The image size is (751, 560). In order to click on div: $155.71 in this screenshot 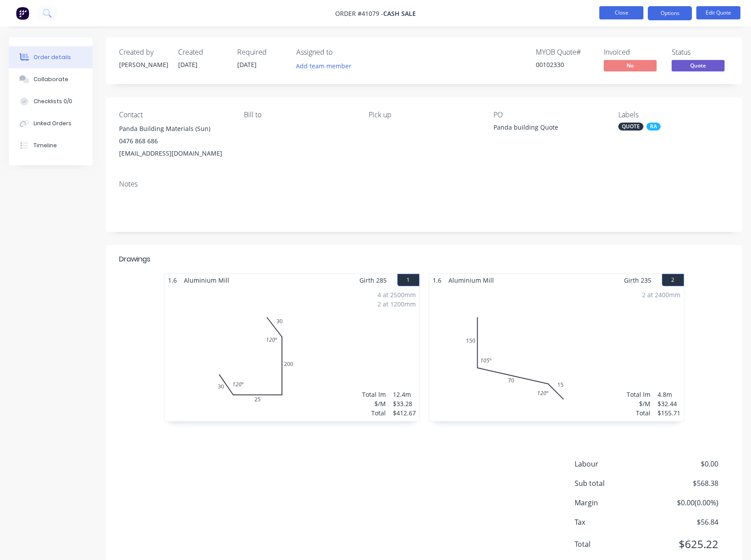, I will do `click(669, 412)`.